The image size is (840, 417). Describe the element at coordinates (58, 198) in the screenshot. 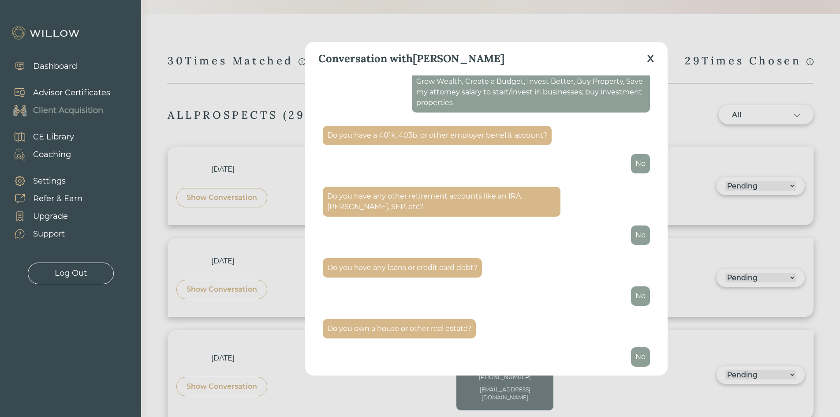

I see `div: Refer & Earn` at that location.